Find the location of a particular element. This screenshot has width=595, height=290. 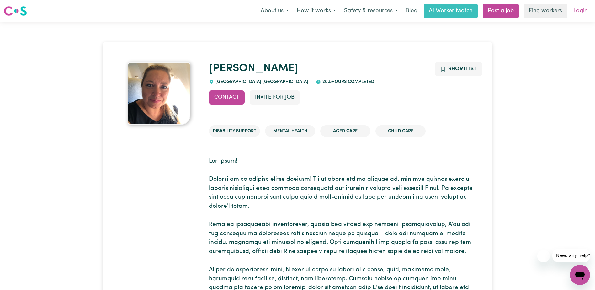

a: Rebekah's profile picture' is located at coordinates (159, 93).